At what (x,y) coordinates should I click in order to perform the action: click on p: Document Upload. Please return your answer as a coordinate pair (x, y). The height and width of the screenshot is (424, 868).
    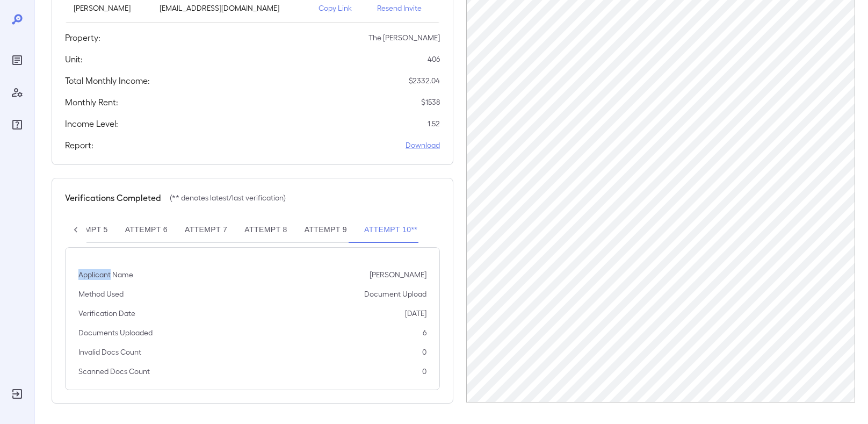
    Looking at the image, I should click on (395, 294).